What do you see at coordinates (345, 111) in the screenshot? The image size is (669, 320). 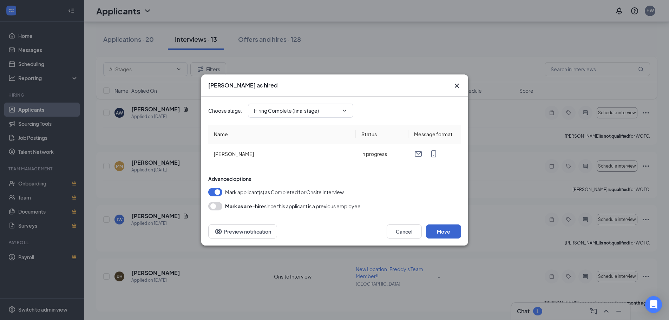 I see `svg: ChevronDown` at bounding box center [345, 111].